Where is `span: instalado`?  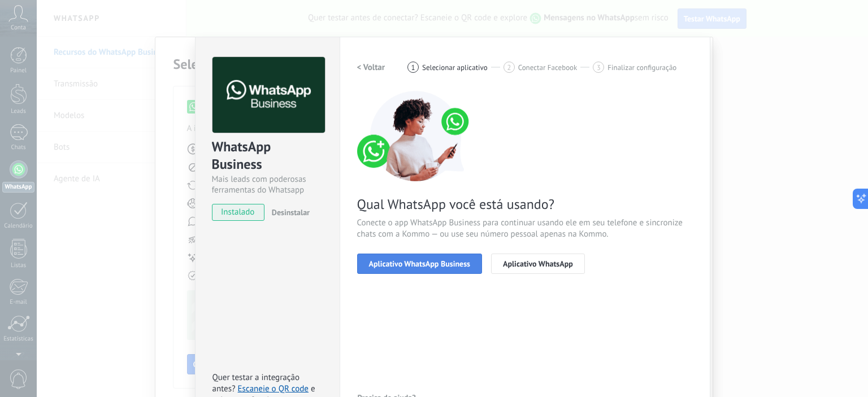
span: instalado is located at coordinates (238, 213).